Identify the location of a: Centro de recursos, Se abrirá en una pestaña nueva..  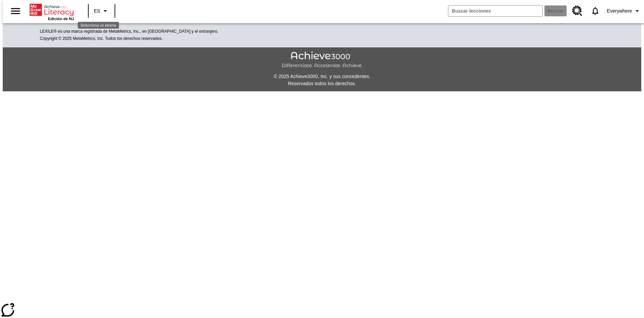
(577, 11).